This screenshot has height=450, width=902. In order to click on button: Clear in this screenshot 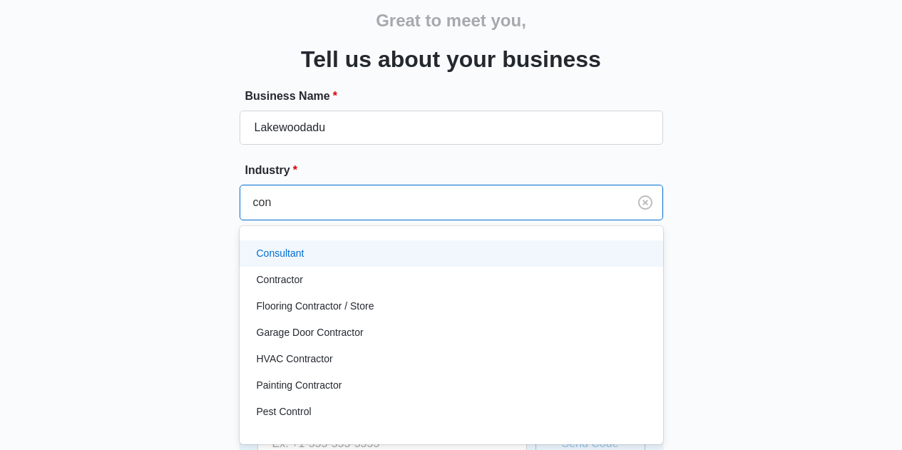, I will do `click(646, 203)`.